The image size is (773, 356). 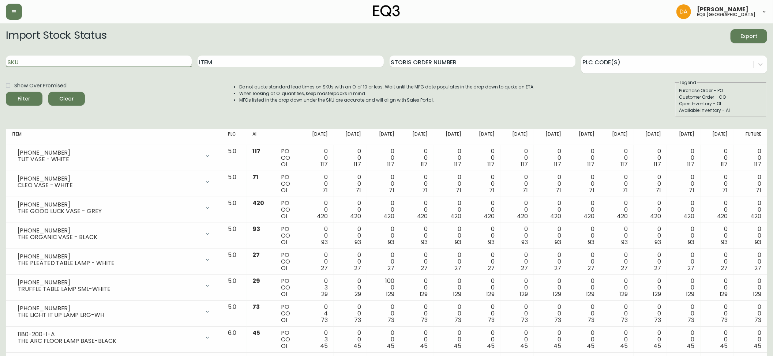 I want to click on h2: Import Stock Status, so click(x=56, y=36).